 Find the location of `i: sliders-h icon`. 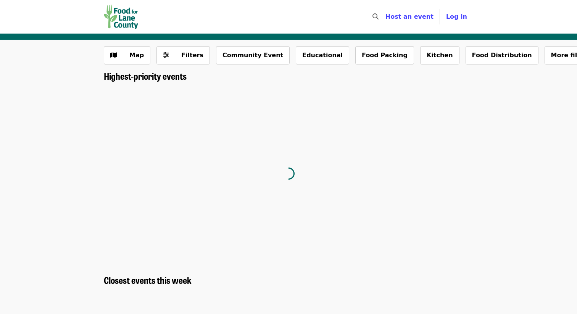

i: sliders-h icon is located at coordinates (166, 55).